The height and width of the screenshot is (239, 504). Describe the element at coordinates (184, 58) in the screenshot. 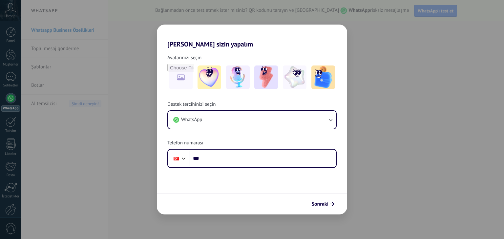

I see `span: Avatarınızı seçin` at that location.